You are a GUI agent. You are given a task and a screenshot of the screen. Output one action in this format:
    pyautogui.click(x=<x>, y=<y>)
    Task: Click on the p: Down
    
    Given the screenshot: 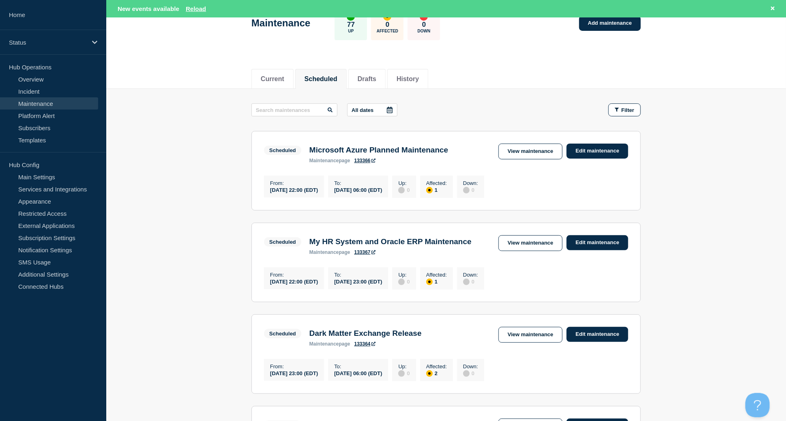 What is the action you would take?
    pyautogui.click(x=424, y=31)
    